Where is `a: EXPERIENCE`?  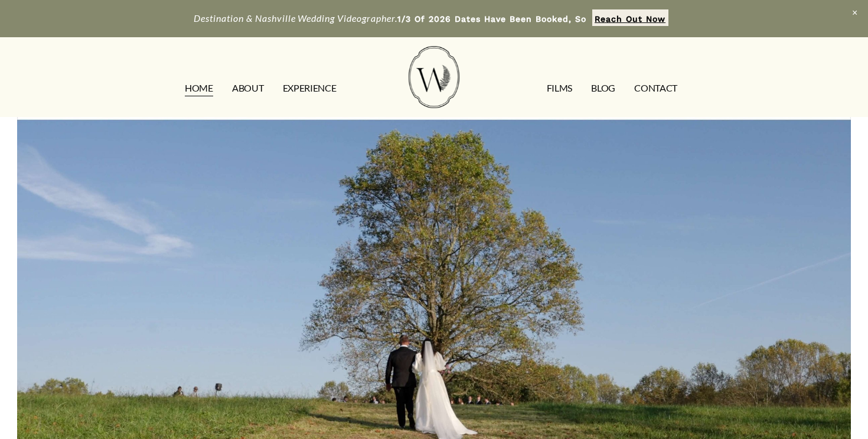
a: EXPERIENCE is located at coordinates (310, 88).